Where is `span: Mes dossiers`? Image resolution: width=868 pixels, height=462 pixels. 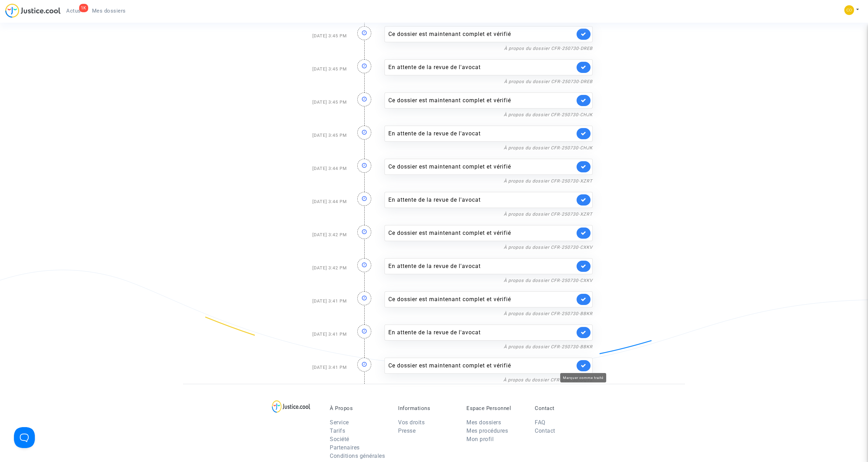
span: Mes dossiers is located at coordinates (108, 11).